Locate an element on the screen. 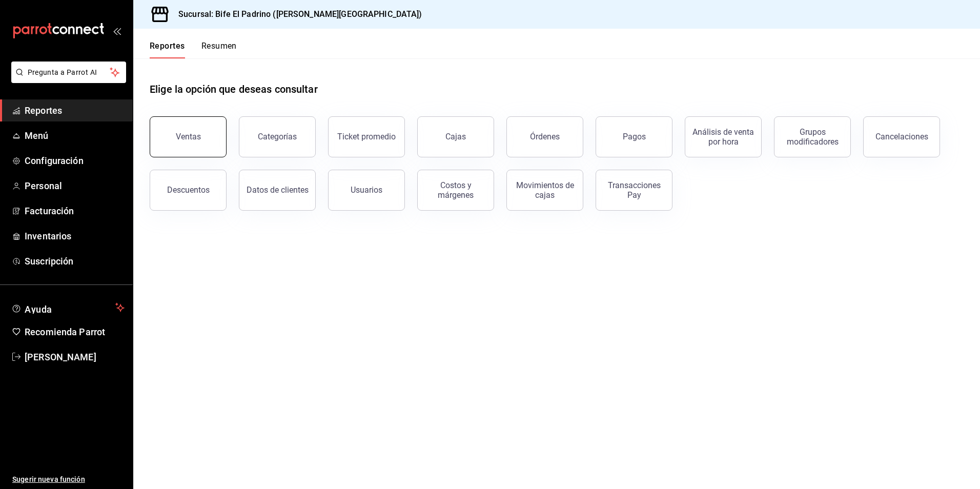 This screenshot has width=980, height=489. button: Datos de clientes is located at coordinates (277, 190).